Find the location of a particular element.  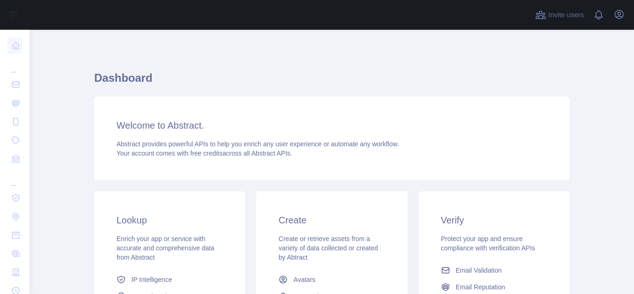

button: Invite users is located at coordinates (559, 15).